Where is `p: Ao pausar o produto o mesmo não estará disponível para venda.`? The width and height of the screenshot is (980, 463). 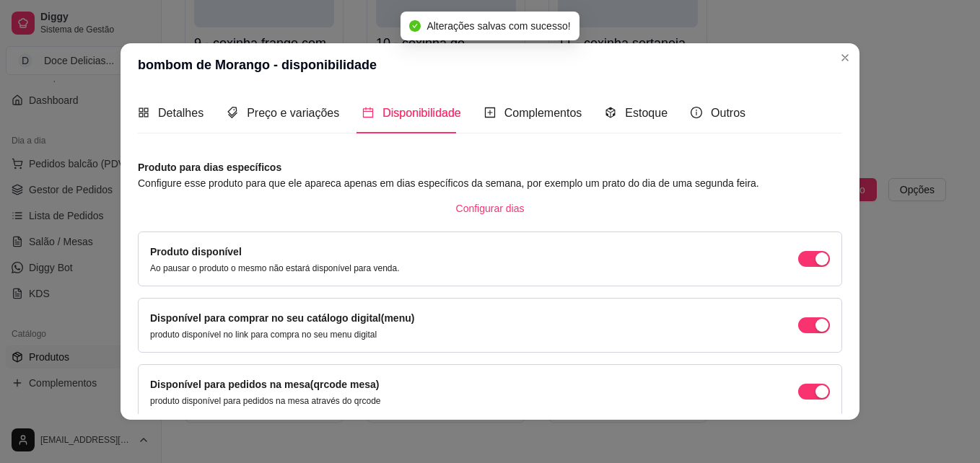
p: Ao pausar o produto o mesmo não estará disponível para venda. is located at coordinates (275, 268).